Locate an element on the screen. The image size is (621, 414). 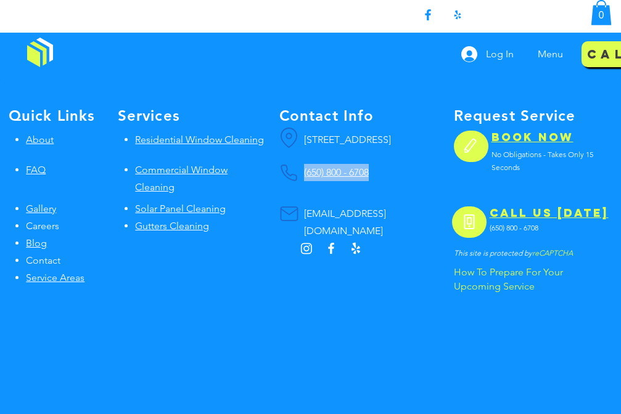
span: Residential Window Cleaning is located at coordinates (199, 139).